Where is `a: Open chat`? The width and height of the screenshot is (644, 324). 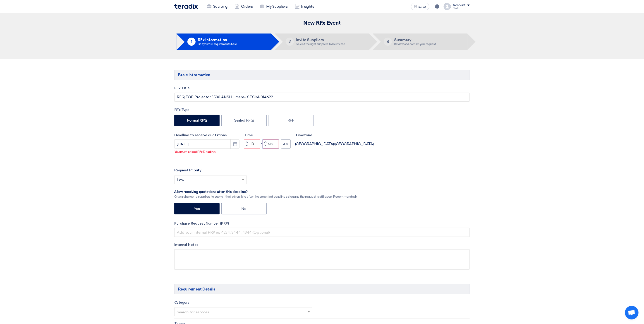 a: Open chat is located at coordinates (631, 313).